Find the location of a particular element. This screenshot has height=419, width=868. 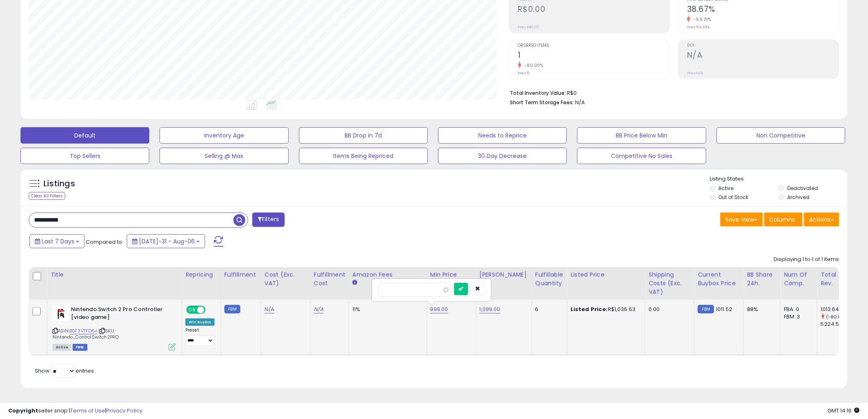

button: Default is located at coordinates (85, 136).